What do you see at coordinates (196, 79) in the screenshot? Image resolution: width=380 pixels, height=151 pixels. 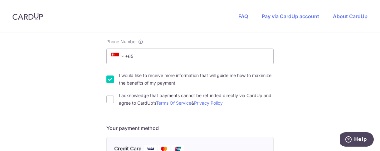 I see `label: I would like to receive more information that will guide me how to maximize the benefits of my pa...` at bounding box center [196, 79].